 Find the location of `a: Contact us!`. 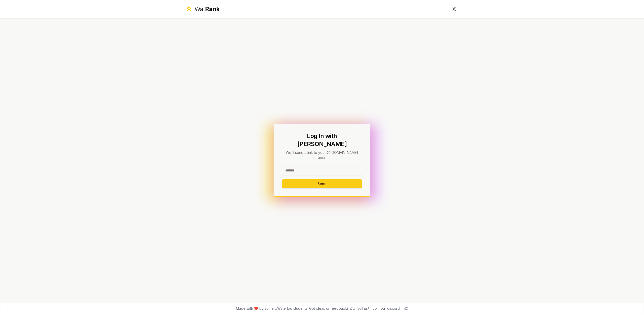

a: Contact us! is located at coordinates (359, 308).